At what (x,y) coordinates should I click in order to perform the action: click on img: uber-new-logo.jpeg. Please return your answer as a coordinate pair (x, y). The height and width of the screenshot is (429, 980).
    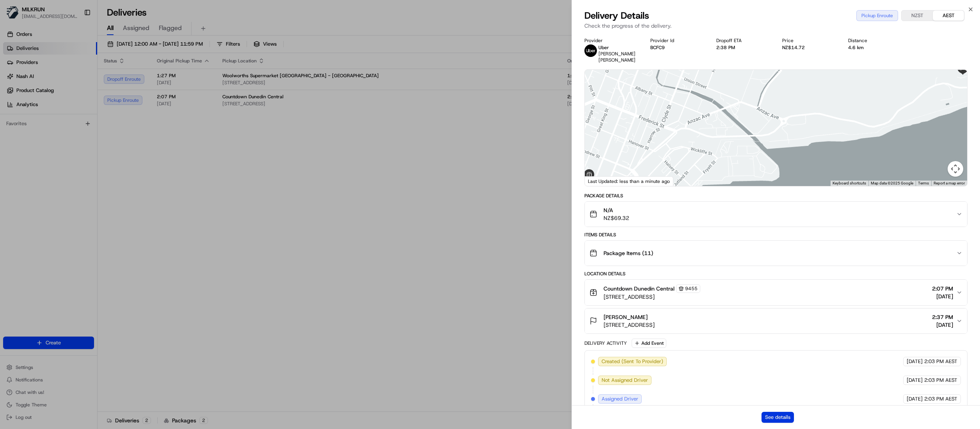
    Looking at the image, I should click on (591, 51).